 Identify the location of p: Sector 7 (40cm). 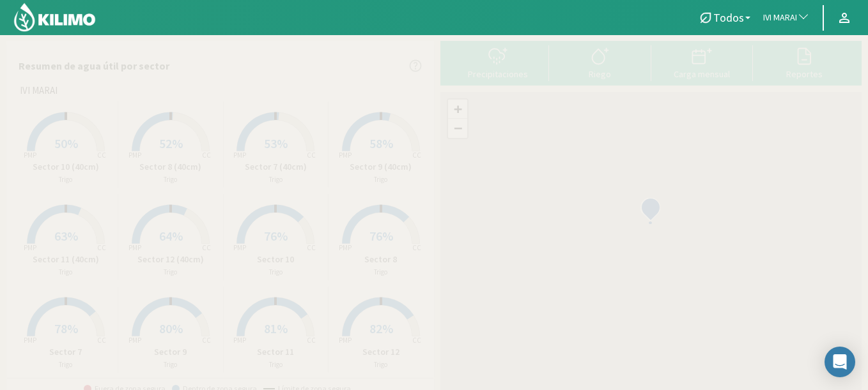
(276, 167).